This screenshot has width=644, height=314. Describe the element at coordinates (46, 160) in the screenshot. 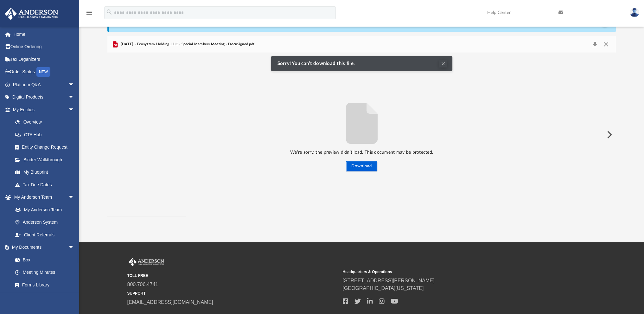

I see `a: Binder Walkthrough` at that location.